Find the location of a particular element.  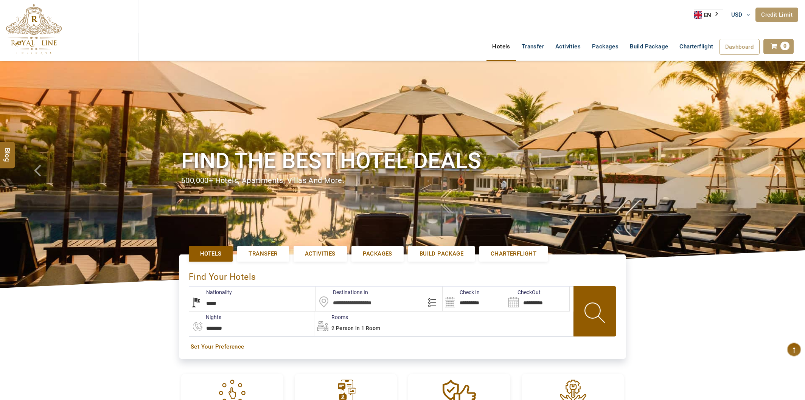

a: Set Your Preference is located at coordinates (402, 347).